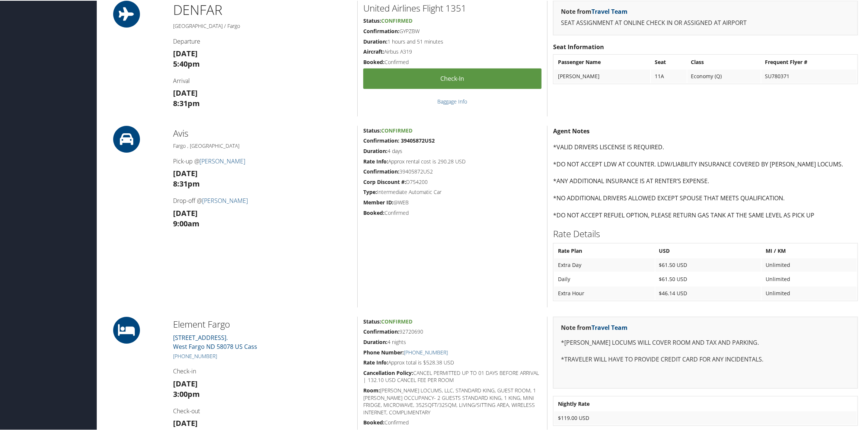 This screenshot has width=868, height=430. I want to click on h2: Avis, so click(262, 133).